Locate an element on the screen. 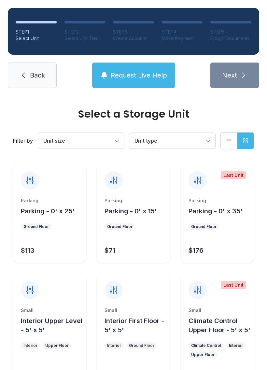  div: STEP 2 is located at coordinates (85, 32).